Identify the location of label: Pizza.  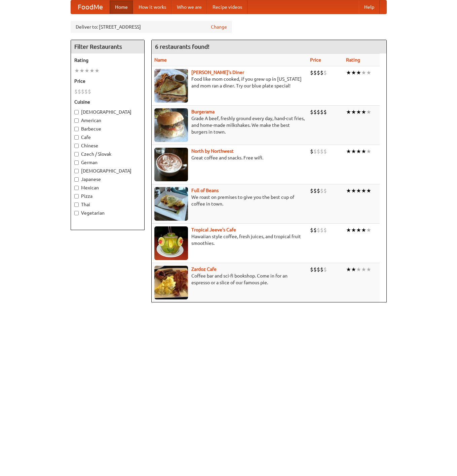
(107, 196).